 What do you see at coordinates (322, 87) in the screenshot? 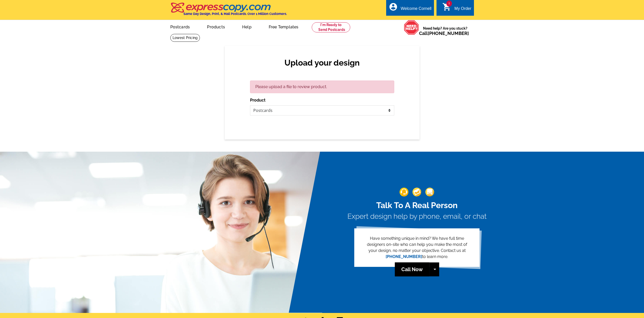
I see `div: Please upload a file to review product.` at bounding box center [322, 87].